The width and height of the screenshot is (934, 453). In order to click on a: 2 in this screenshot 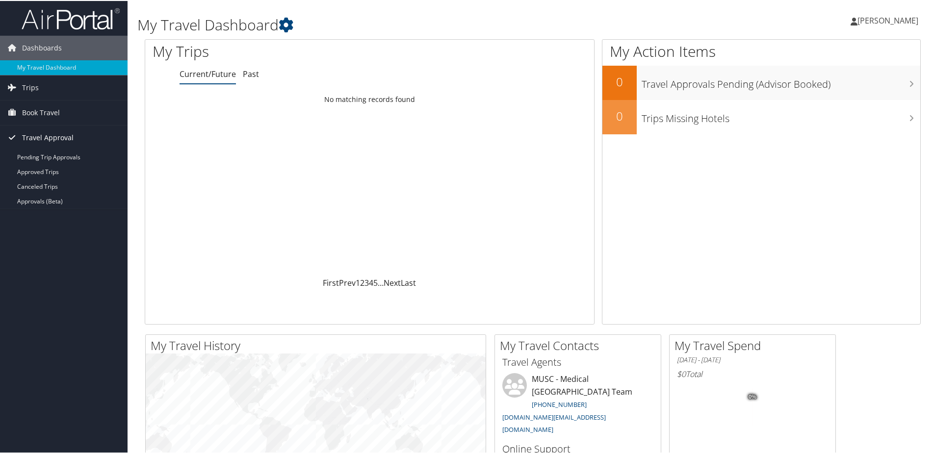, I will do `click(362, 282)`.